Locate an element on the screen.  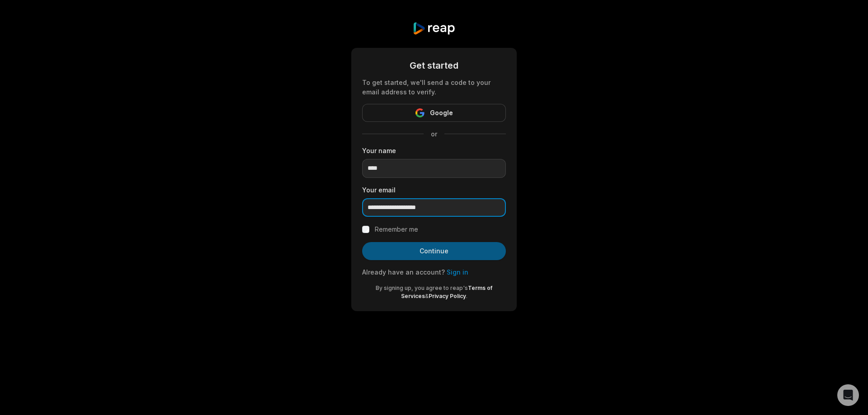
span: Google is located at coordinates (441, 113).